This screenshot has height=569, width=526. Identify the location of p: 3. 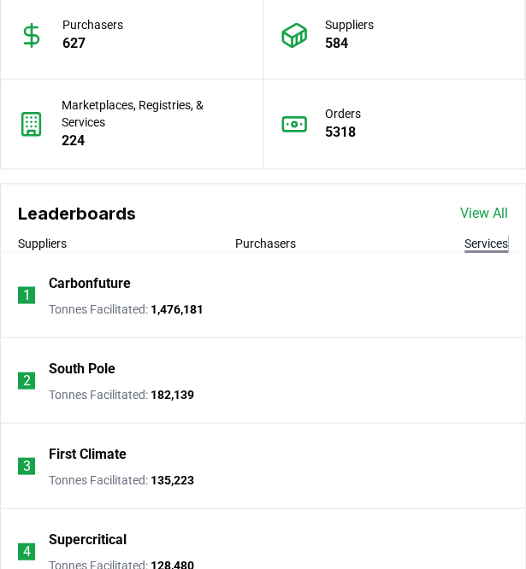
(26, 466).